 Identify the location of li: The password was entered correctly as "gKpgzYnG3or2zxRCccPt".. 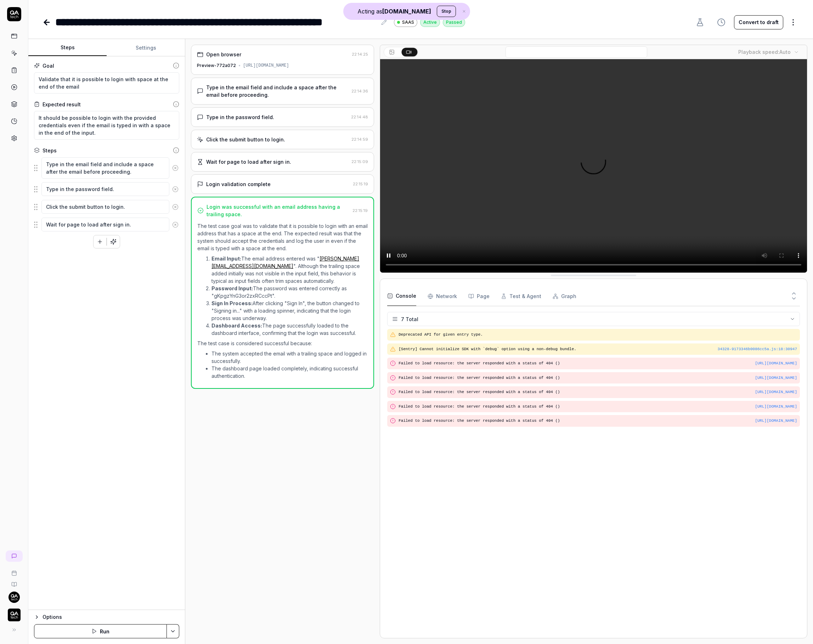
(289, 292).